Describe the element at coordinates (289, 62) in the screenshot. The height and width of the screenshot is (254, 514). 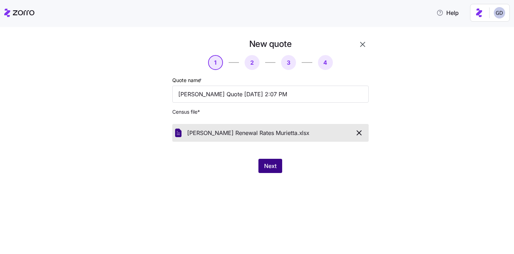
I see `span: 3` at that location.